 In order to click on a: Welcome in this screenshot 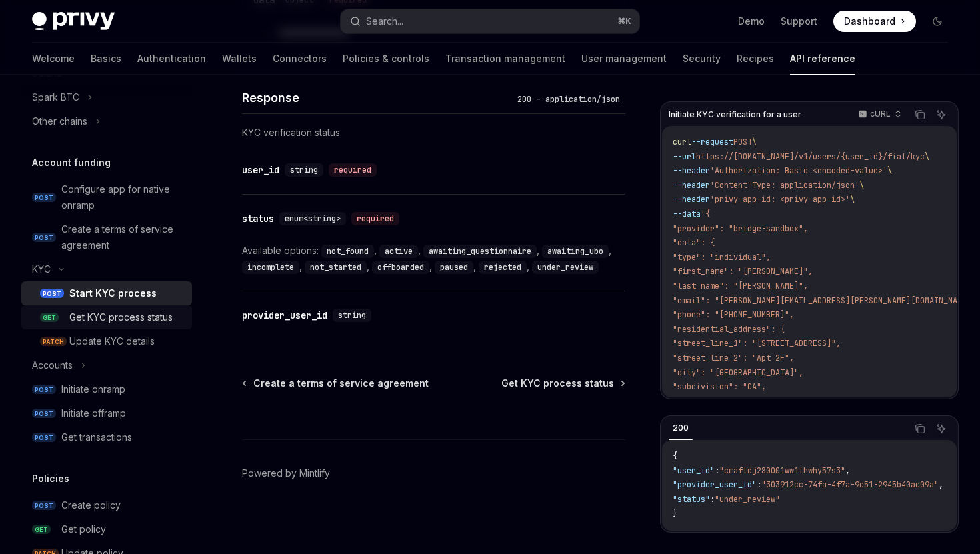, I will do `click(53, 59)`.